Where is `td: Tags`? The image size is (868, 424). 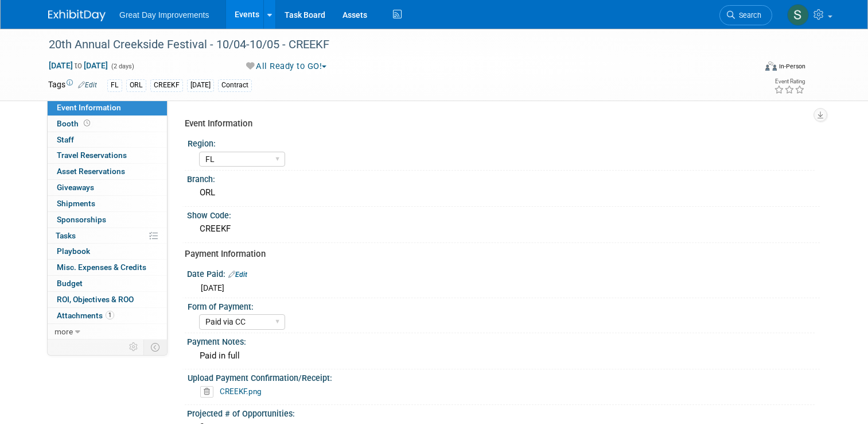 td: Tags is located at coordinates (73, 85).